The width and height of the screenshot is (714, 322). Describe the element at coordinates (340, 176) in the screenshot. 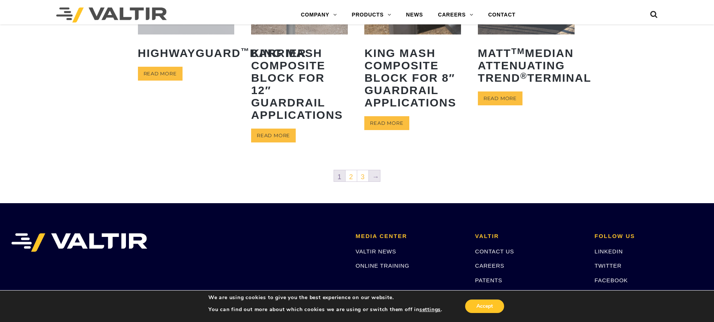

I see `span: 1` at that location.